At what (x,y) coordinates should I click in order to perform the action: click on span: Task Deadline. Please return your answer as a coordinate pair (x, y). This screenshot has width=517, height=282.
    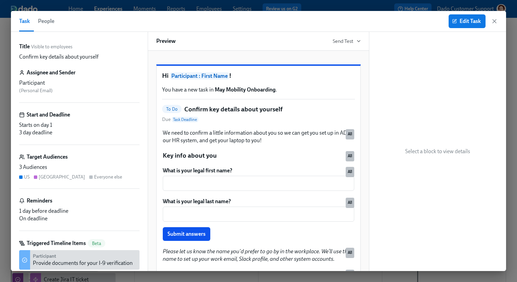
    Looking at the image, I should click on (185, 119).